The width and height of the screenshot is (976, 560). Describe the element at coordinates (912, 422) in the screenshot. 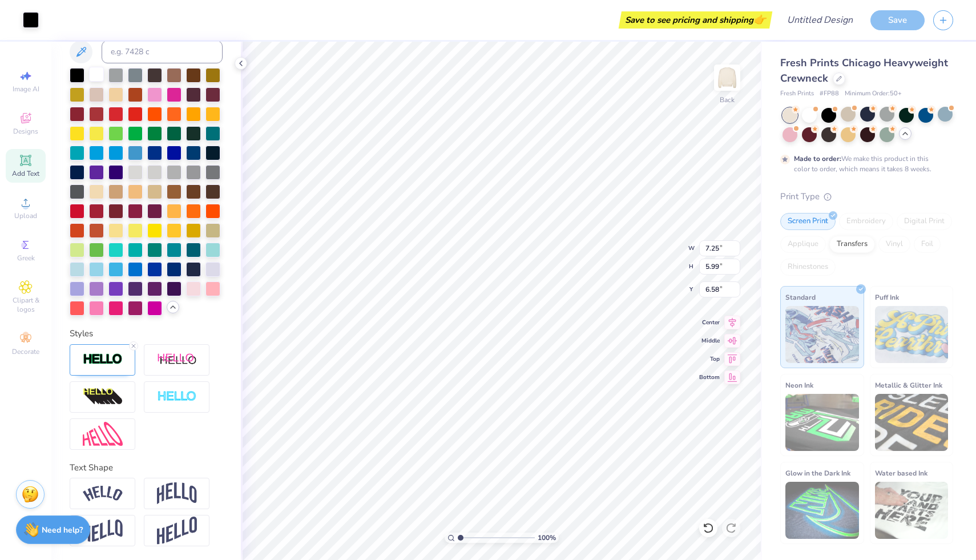

I see `img: Metallic & Glitter Ink` at that location.